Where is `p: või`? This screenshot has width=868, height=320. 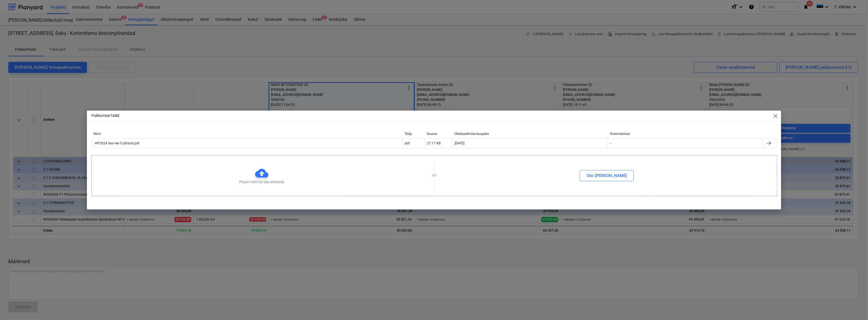 p: või is located at coordinates (435, 176).